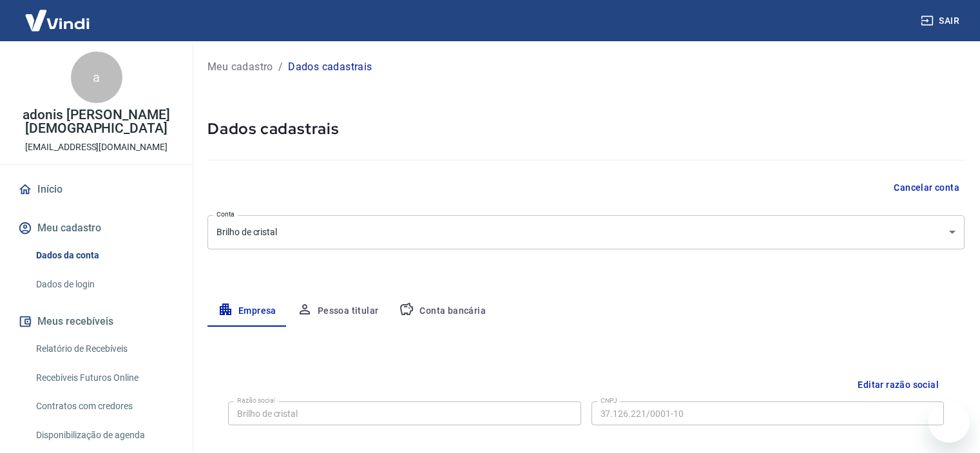  Describe the element at coordinates (927, 187) in the screenshot. I see `button: Cancelar conta` at that location.